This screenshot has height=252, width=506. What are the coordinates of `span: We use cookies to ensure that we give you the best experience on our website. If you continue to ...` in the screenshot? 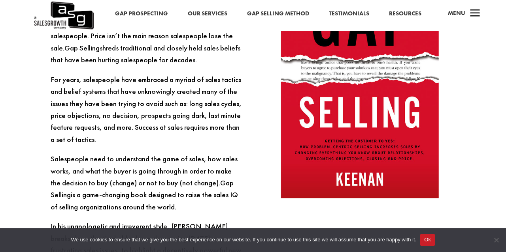 It's located at (243, 240).